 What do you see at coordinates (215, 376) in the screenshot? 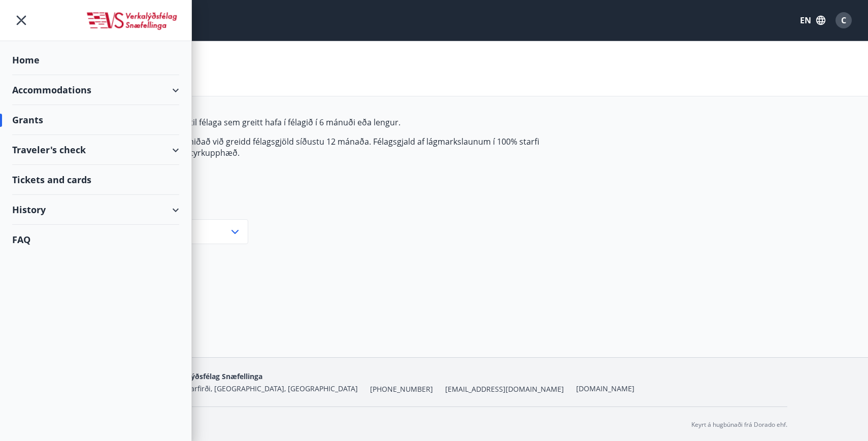
I see `span: Verkalýðsfélag Snæfellinga` at bounding box center [215, 376].